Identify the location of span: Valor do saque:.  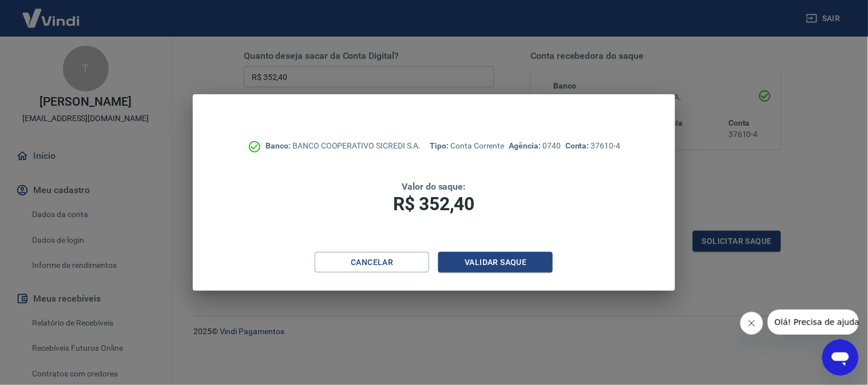
(434, 186).